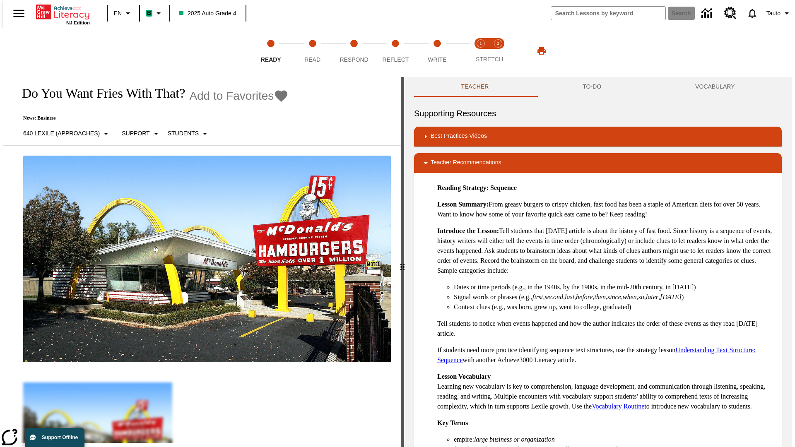 Image resolution: width=795 pixels, height=447 pixels. What do you see at coordinates (60, 438) in the screenshot?
I see `span: Support Offline` at bounding box center [60, 438].